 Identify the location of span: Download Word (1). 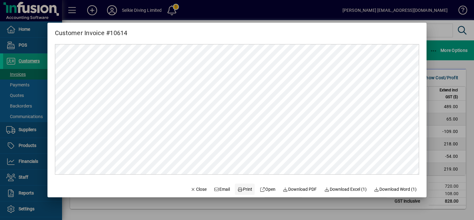
(396, 189).